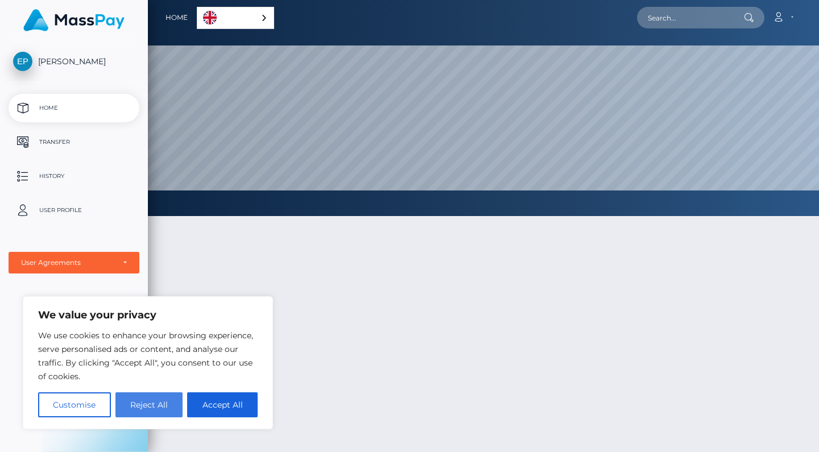 The width and height of the screenshot is (819, 452). I want to click on aside: Language selected: English, so click(235, 18).